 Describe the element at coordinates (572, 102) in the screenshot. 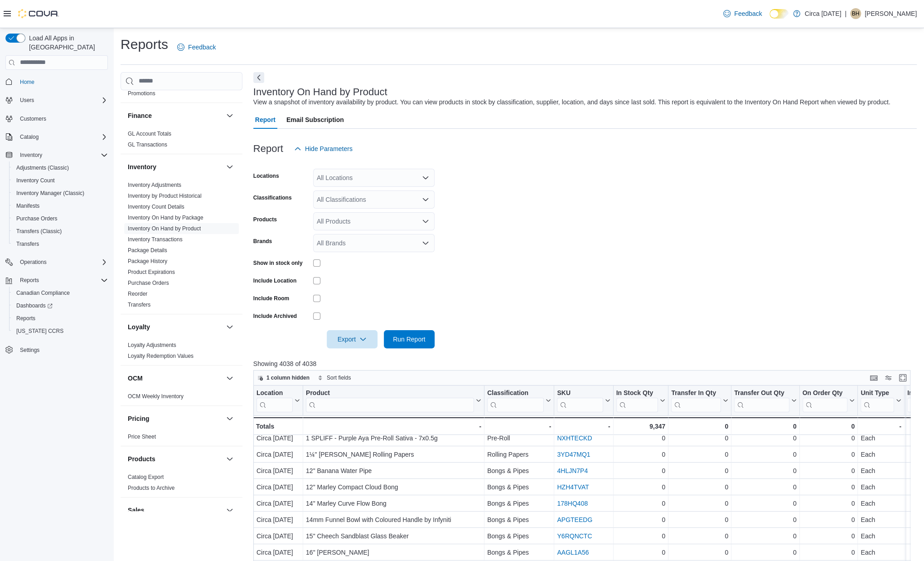

I see `div: View a snapshot of inventory availability by product. You can view products in stock by classific...` at that location.